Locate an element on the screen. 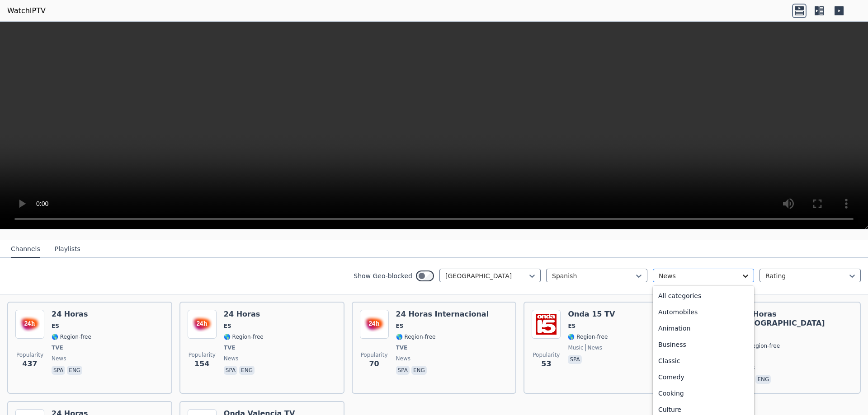  div: Automobiles is located at coordinates (703, 312).